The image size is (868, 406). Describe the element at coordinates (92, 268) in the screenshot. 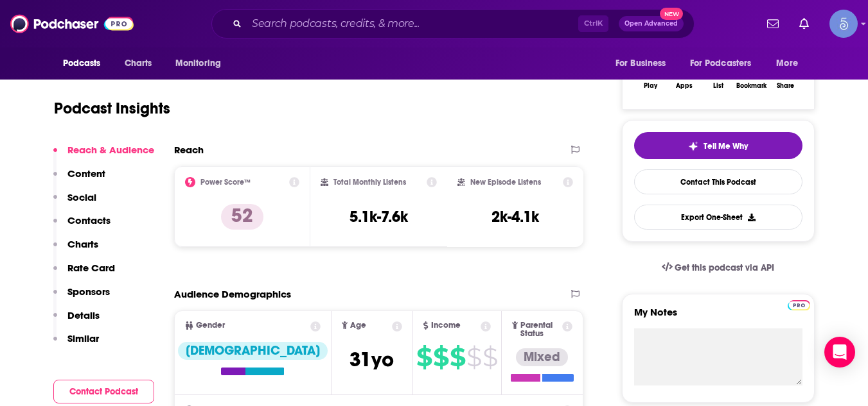

I see `p: Rate Card` at that location.